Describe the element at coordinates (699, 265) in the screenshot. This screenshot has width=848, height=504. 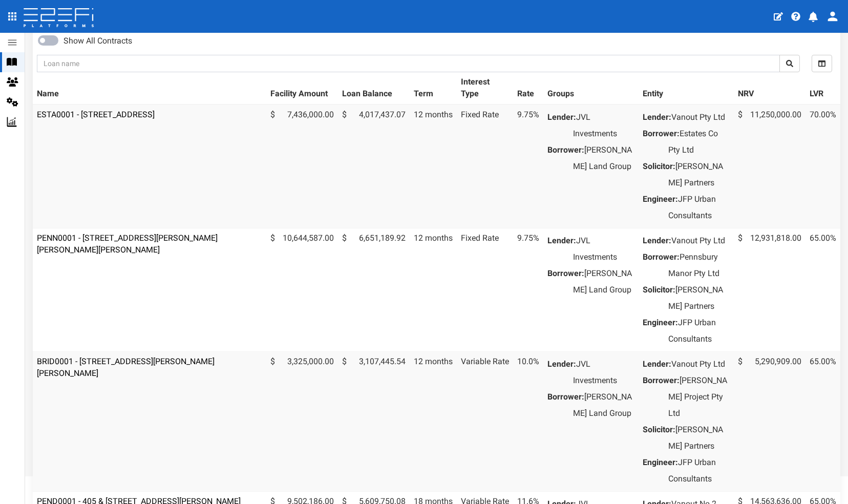
I see `dd: Pennsbury Manor Pty Ltd` at that location.